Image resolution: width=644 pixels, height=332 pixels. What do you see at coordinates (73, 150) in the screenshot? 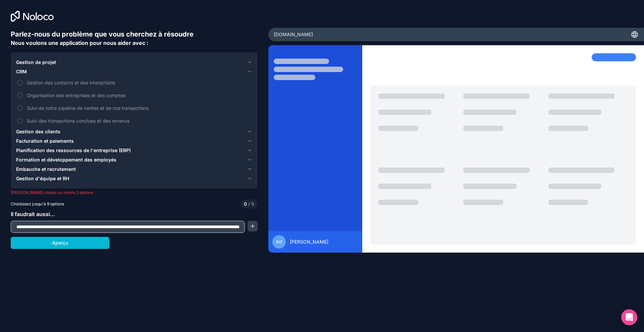
I see `font: Planification des ressources de l'entreprise (ERP)` at bounding box center [73, 150].